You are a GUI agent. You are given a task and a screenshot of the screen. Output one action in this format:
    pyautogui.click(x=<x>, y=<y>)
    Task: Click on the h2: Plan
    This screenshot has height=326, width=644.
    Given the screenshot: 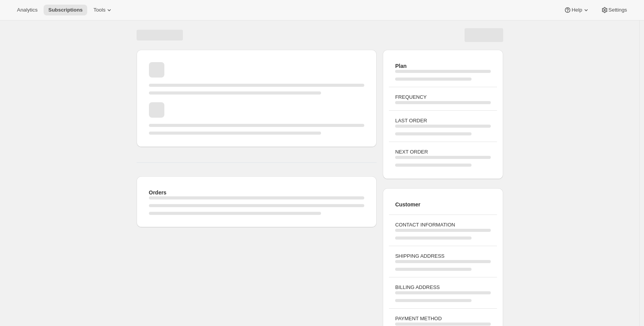 What is the action you would take?
    pyautogui.click(x=443, y=66)
    